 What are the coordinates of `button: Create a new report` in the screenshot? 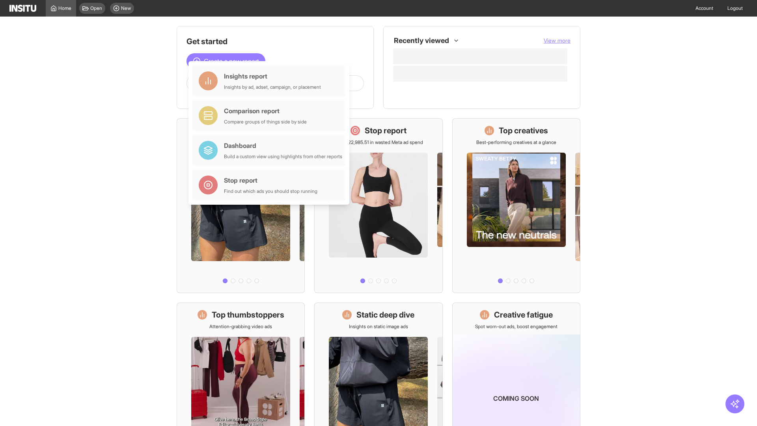 It's located at (226, 61).